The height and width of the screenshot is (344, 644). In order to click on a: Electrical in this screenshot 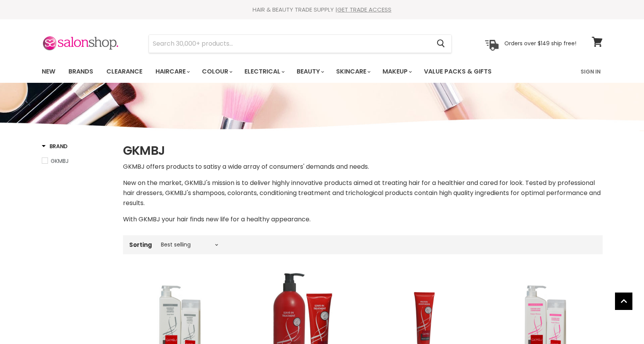, I will do `click(264, 72)`.